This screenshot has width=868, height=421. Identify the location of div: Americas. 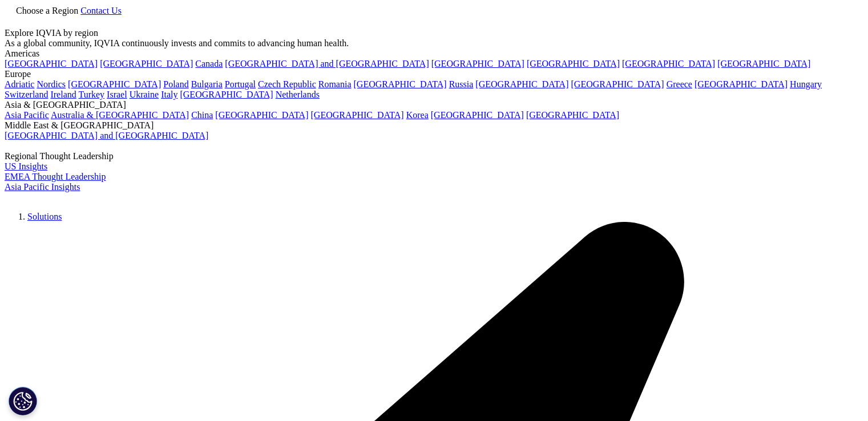
(434, 54).